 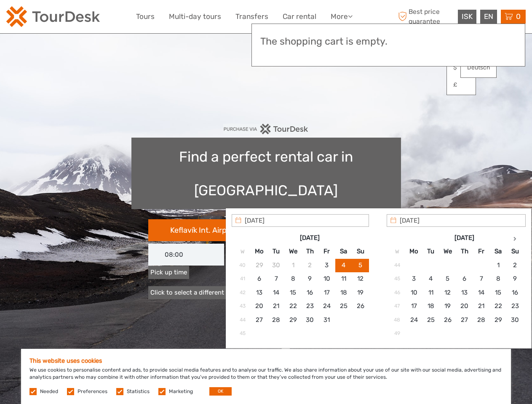 I want to click on a: Transfers, so click(x=252, y=16).